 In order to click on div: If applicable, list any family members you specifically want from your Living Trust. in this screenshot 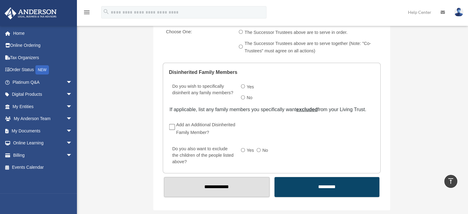, I will do `click(272, 110)`.